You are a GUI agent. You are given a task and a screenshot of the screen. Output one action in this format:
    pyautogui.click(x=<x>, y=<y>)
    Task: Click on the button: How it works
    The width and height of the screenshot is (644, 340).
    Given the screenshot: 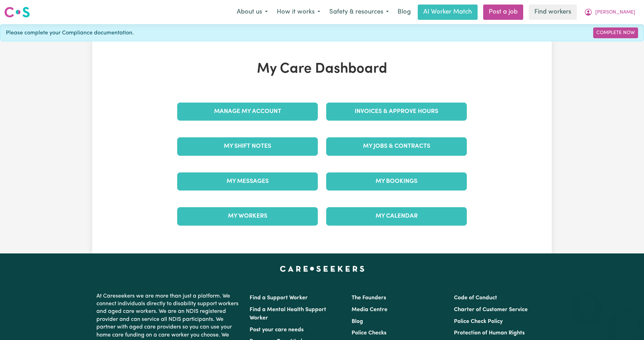 What is the action you would take?
    pyautogui.click(x=298, y=12)
    